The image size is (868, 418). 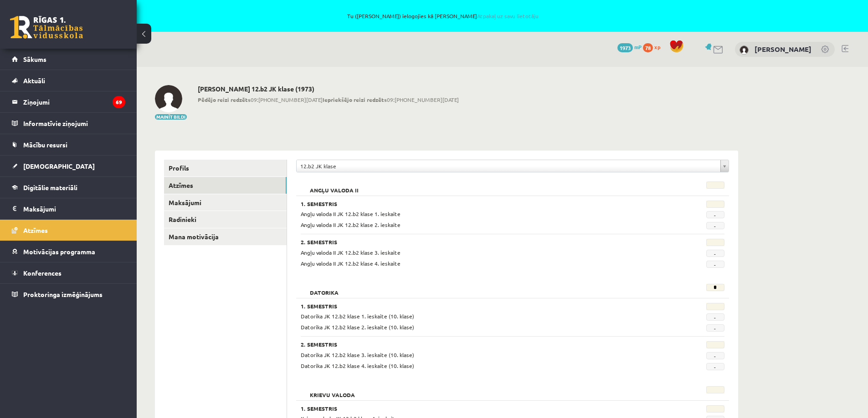 I want to click on a: Aktuāli, so click(x=68, y=80).